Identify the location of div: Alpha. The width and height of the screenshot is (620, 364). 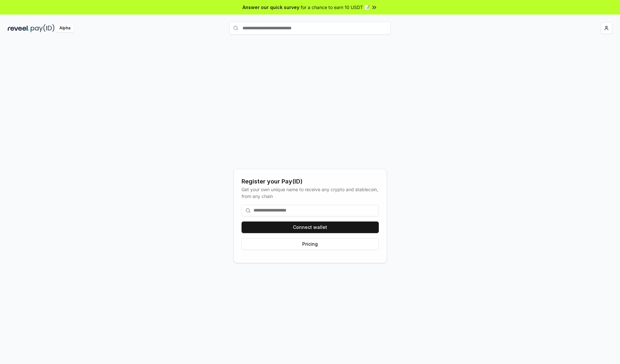
(65, 28).